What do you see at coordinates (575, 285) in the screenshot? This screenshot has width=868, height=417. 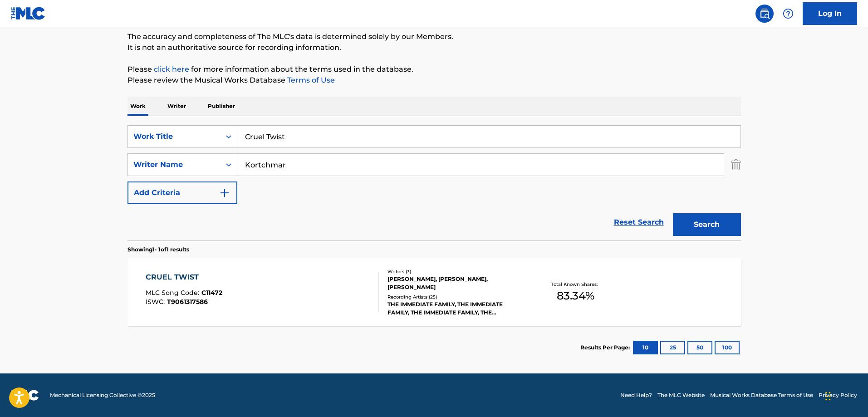 I see `p: Total Known Shares:` at bounding box center [575, 285].